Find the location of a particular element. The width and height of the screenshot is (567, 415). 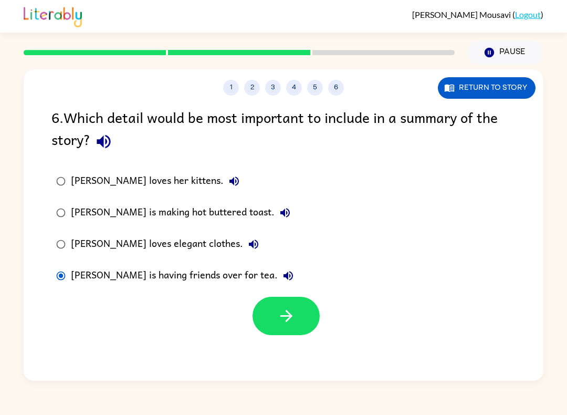

button: 4 is located at coordinates (294, 88).